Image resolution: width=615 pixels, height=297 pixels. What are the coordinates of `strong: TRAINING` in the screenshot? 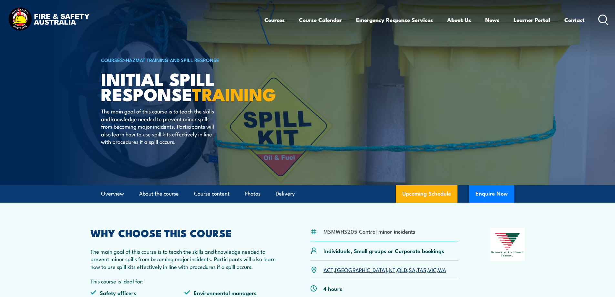 It's located at (234, 93).